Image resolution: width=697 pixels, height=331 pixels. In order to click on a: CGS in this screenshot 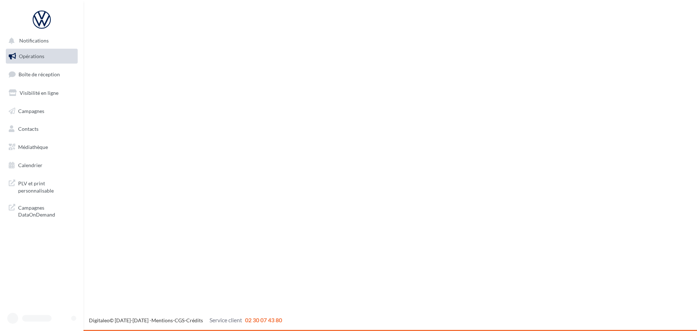, I will do `click(179, 320)`.